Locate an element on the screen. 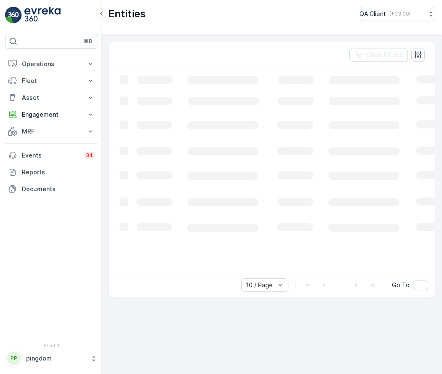 The width and height of the screenshot is (442, 374). img: logo is located at coordinates (13, 15).